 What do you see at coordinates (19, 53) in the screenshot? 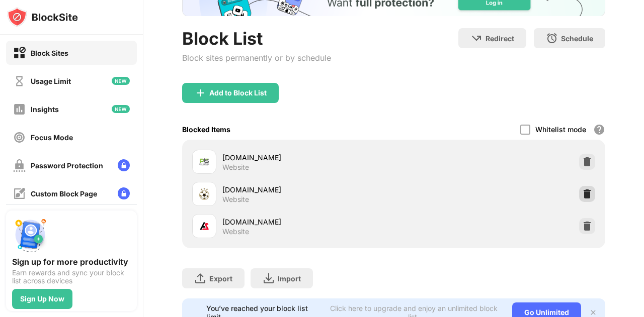
I see `img: block-on.svg` at bounding box center [19, 53].